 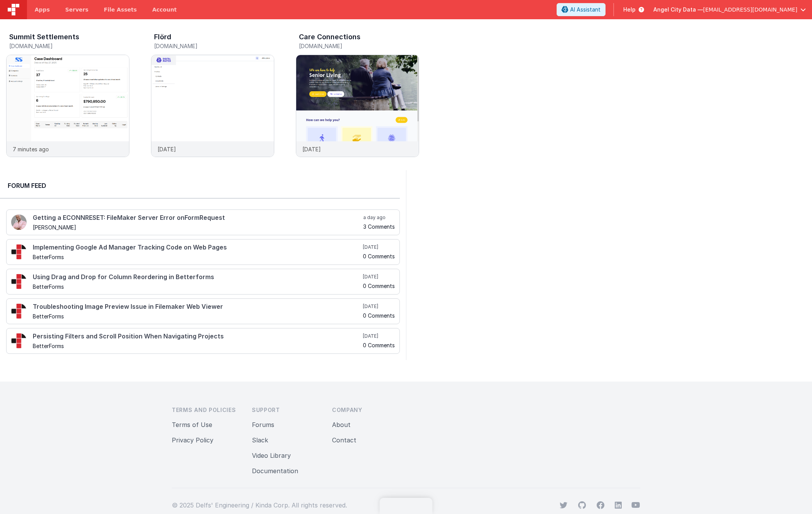 I want to click on h3: Support, so click(x=286, y=410).